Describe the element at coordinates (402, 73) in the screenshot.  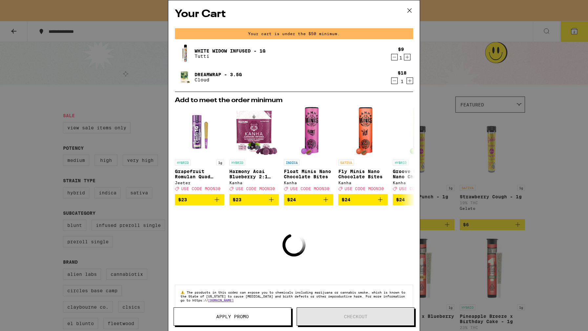
I see `div: $18` at that location.